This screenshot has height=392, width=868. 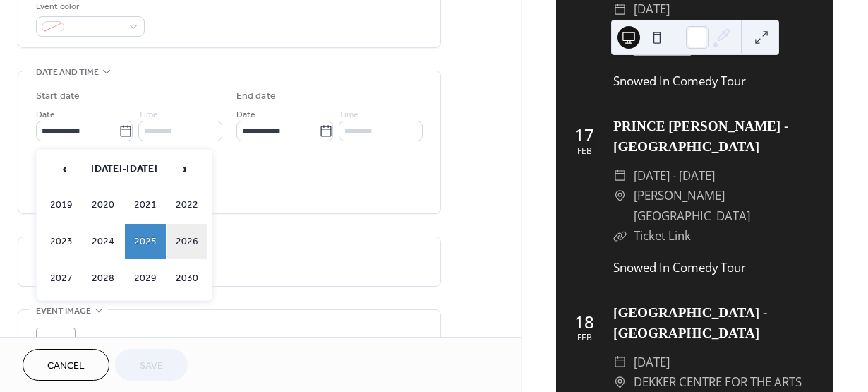 What do you see at coordinates (145, 242) in the screenshot?
I see `td: 2025` at bounding box center [145, 242].